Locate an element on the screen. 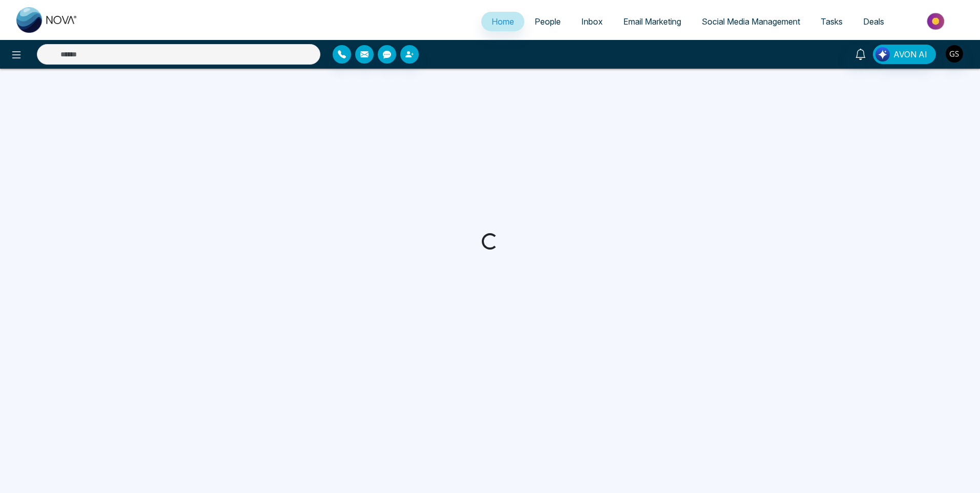 The image size is (980, 493). a: Tasks is located at coordinates (831, 22).